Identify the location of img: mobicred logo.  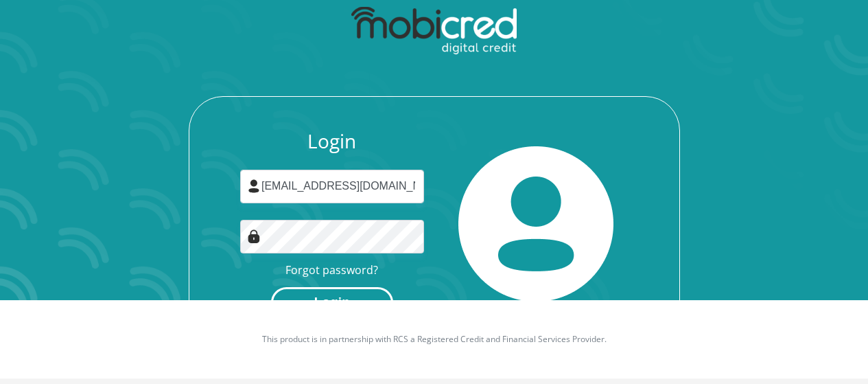
(434, 31).